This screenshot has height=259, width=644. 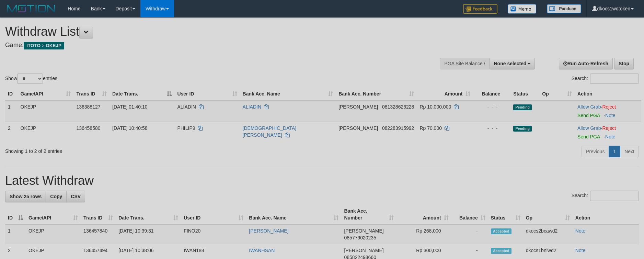 What do you see at coordinates (98, 234) in the screenshot?
I see `td: 136457840` at bounding box center [98, 234].